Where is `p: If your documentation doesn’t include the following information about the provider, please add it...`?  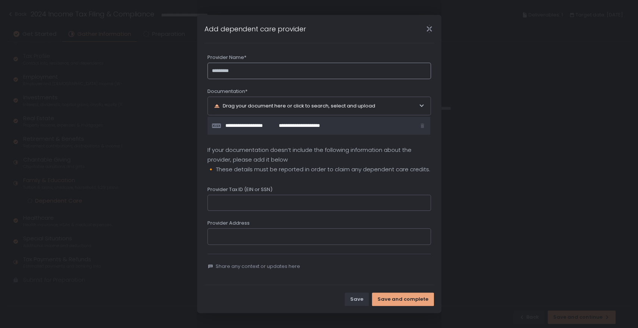 p: If your documentation doesn’t include the following information about the provider, please add it... is located at coordinates (319, 160).